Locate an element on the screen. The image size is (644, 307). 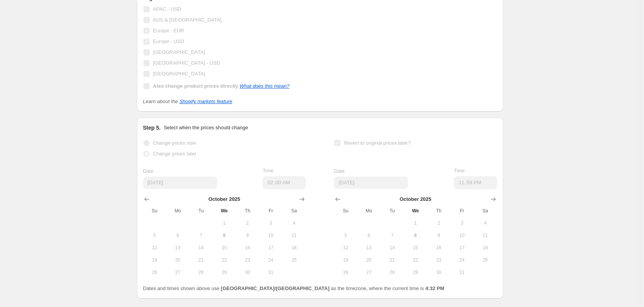
button: Thursday October 23 2025 is located at coordinates (248, 260).